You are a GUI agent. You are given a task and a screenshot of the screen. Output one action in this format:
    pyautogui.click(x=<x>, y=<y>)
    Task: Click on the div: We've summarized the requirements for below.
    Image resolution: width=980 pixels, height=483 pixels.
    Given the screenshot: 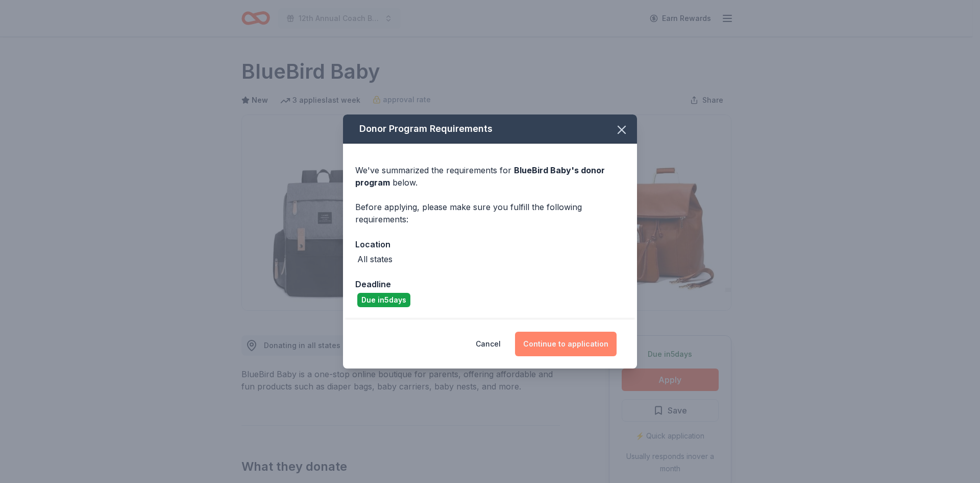 What is the action you would take?
    pyautogui.click(x=490, y=176)
    